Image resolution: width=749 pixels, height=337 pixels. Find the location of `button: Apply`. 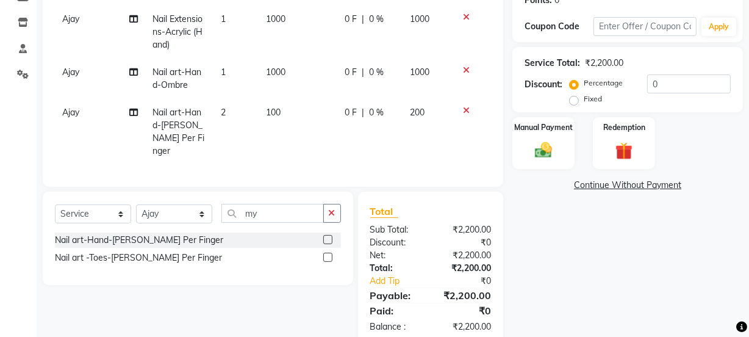

button: Apply is located at coordinates (719, 27).